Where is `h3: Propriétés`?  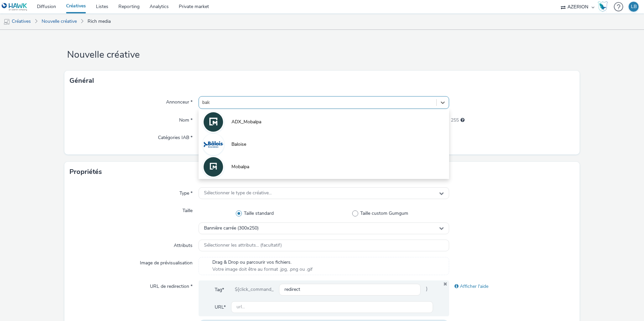
h3: Propriétés is located at coordinates (85, 172).